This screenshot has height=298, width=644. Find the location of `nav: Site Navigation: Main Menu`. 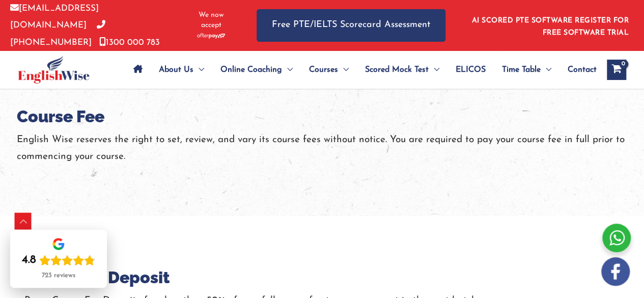

nav: Site Navigation: Main Menu is located at coordinates (361, 70).